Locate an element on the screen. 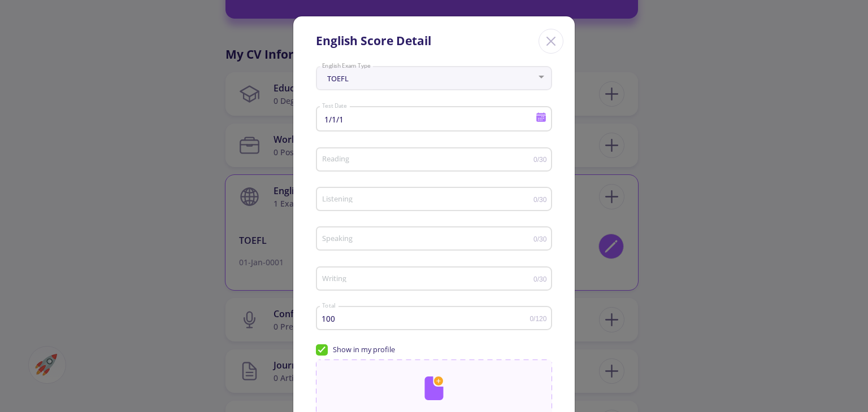 This screenshot has height=412, width=868. span: Show in my profile is located at coordinates (364, 349).